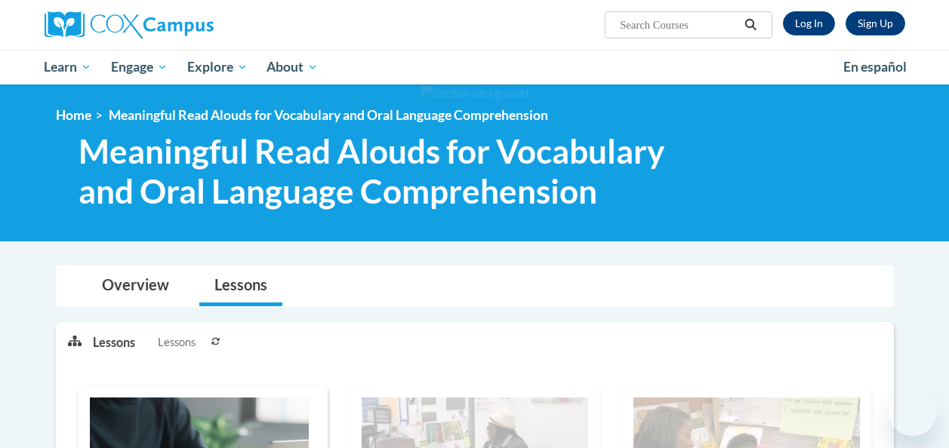  What do you see at coordinates (135, 286) in the screenshot?
I see `a: Overview` at bounding box center [135, 286].